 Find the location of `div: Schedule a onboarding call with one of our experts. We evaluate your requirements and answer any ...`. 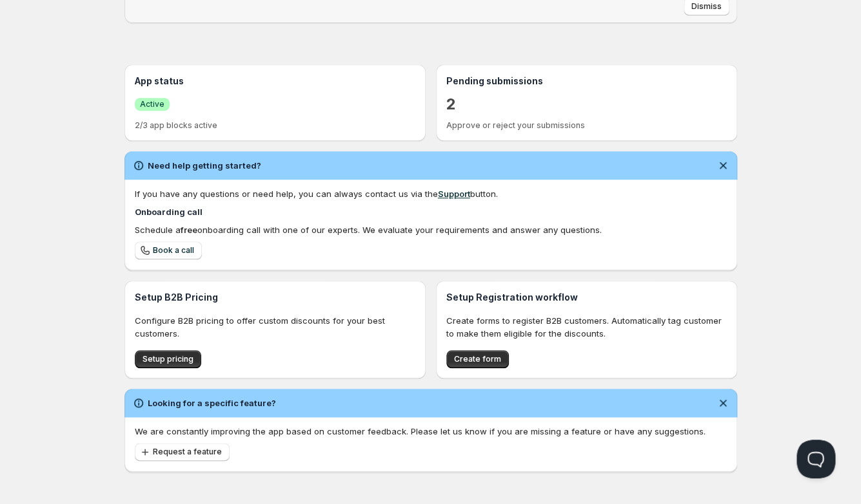

div: Schedule a onboarding call with one of our experts. We evaluate your requirements and answer any ... is located at coordinates (430, 230).